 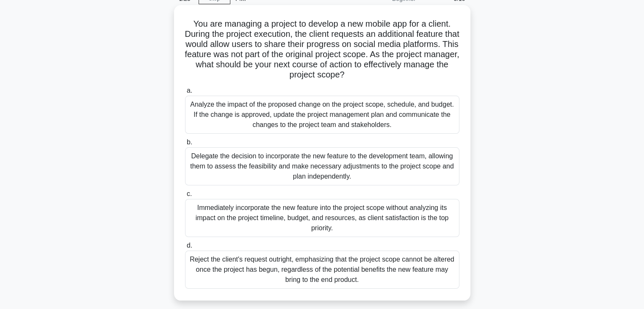 What do you see at coordinates (190, 90) in the screenshot?
I see `span: a.` at bounding box center [190, 90].